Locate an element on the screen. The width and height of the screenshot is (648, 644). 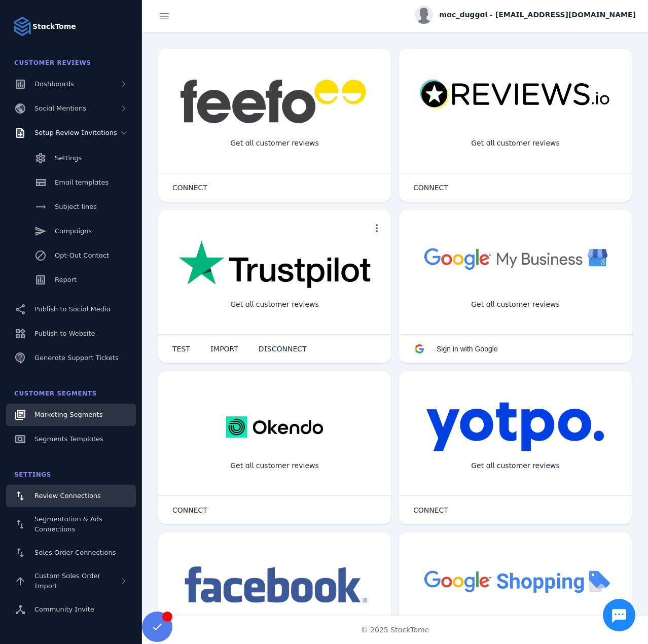
button: Sign in with Google is located at coordinates (455, 349).